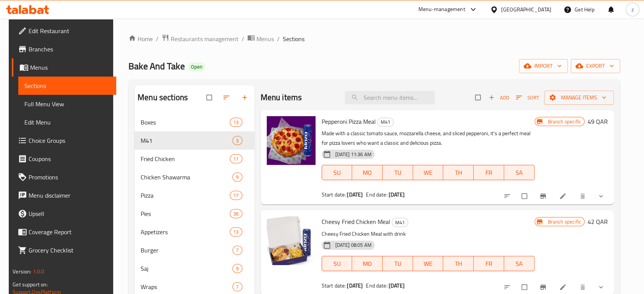 The image size is (644, 294). I want to click on div: Appetizers, so click(185, 232).